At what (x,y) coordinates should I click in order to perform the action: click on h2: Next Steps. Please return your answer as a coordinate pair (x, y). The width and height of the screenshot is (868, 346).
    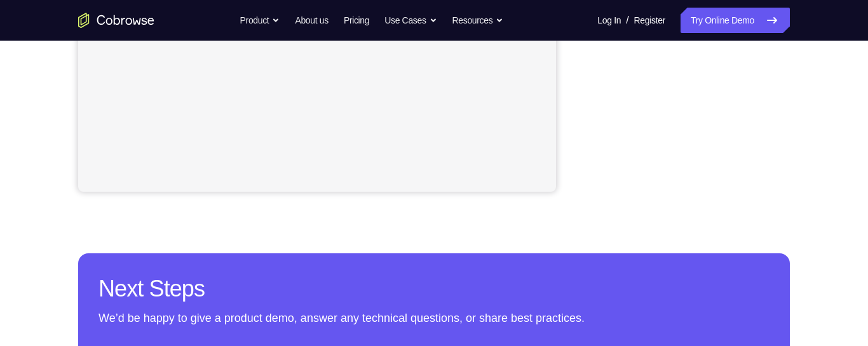
    Looking at the image, I should click on (434, 289).